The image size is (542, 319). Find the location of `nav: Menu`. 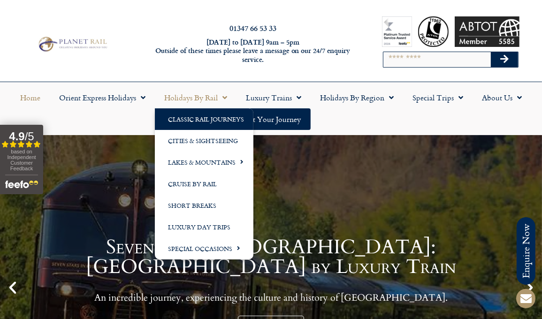

nav: Menu is located at coordinates (271, 108).